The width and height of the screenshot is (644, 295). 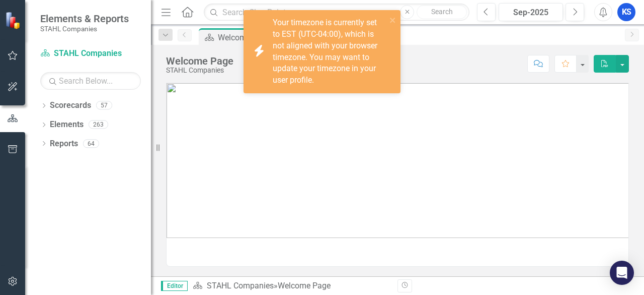 I want to click on input: Search ClearPoint..., so click(x=336, y=12).